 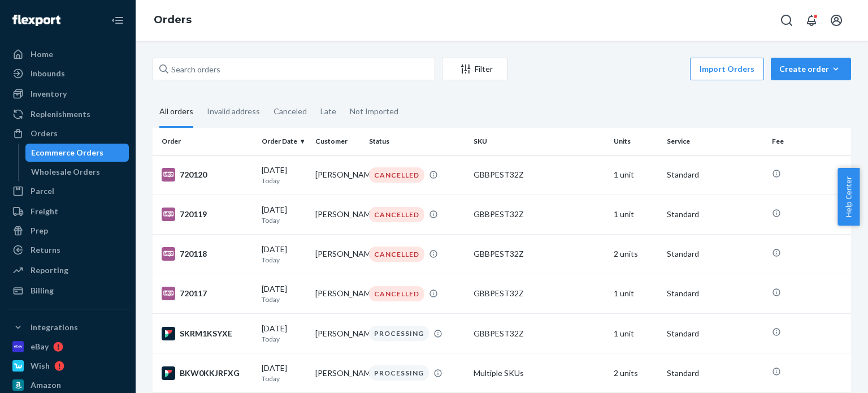 I want to click on div: Replenishments, so click(x=60, y=114).